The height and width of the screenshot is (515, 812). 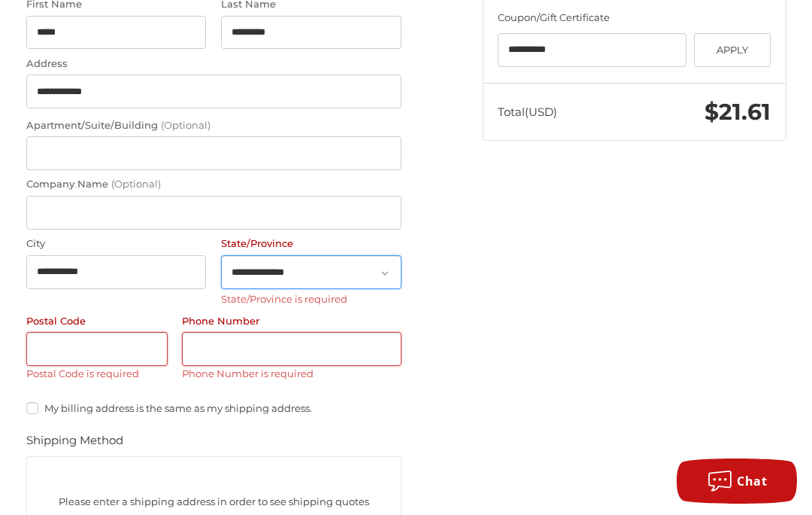 What do you see at coordinates (527, 111) in the screenshot?
I see `span: Total (USD)` at bounding box center [527, 111].